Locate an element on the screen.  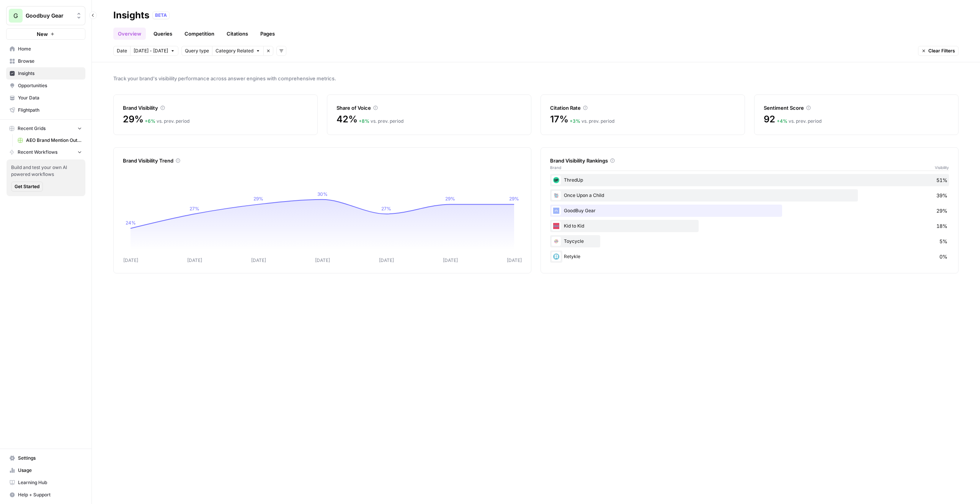
img: qev8ers2b11hztfznmo08thsi9cm is located at coordinates (556, 180).